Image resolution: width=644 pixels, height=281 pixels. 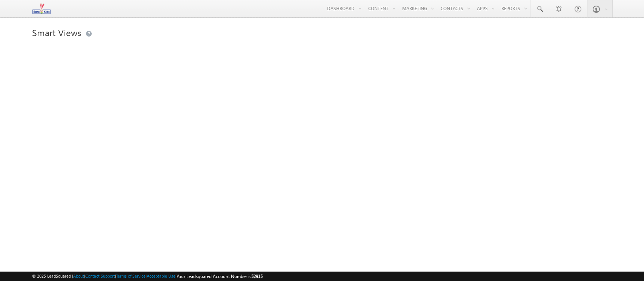 I want to click on img: Custom Logo, so click(x=41, y=8).